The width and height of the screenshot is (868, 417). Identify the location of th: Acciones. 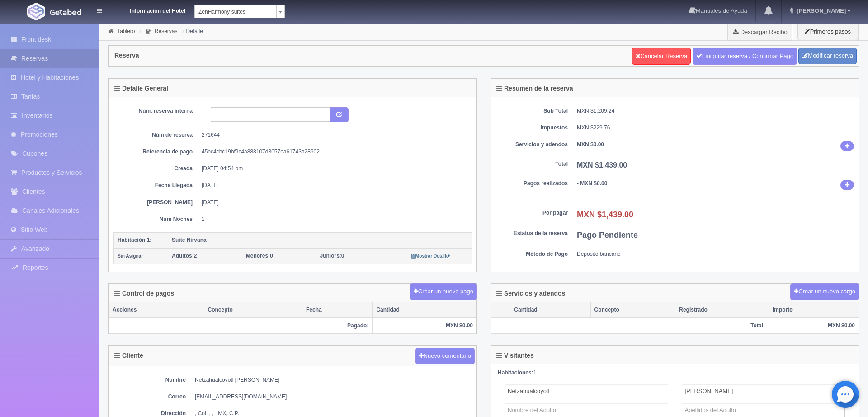
(157, 310).